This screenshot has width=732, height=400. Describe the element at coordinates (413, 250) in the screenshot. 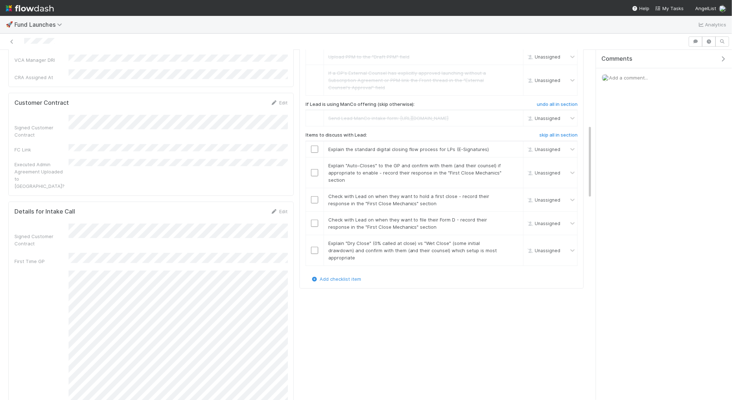

I see `span: Explain "Dry Close" (0% called at close) vs "Wet Close" (some initial drawdown) and confirm with ...` at that location.